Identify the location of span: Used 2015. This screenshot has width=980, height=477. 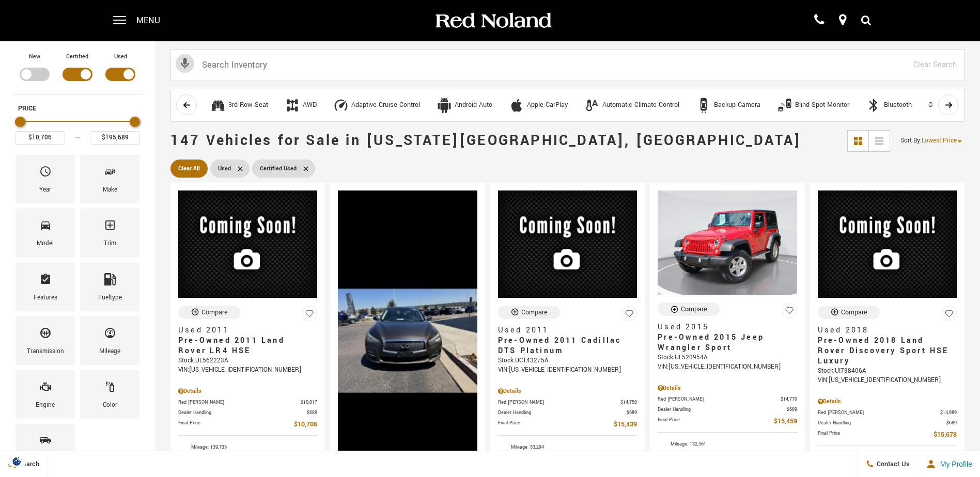
(723, 327).